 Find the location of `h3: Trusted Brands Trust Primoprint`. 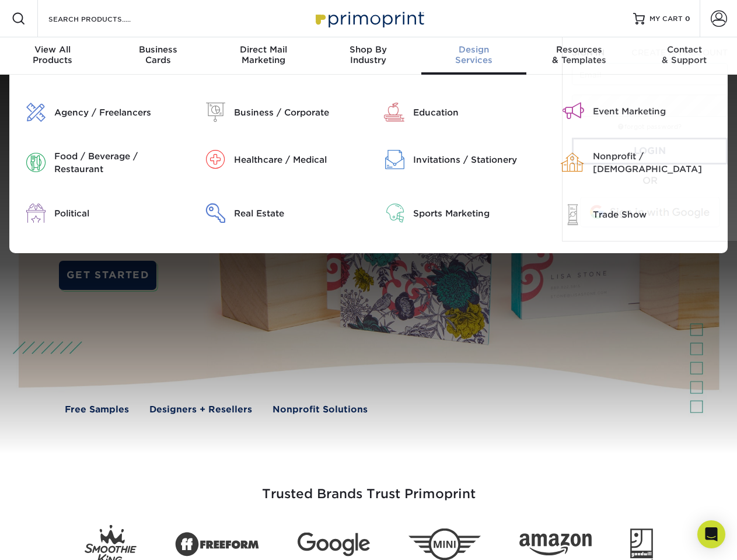

h3: Trusted Brands Trust Primoprint is located at coordinates (368, 487).